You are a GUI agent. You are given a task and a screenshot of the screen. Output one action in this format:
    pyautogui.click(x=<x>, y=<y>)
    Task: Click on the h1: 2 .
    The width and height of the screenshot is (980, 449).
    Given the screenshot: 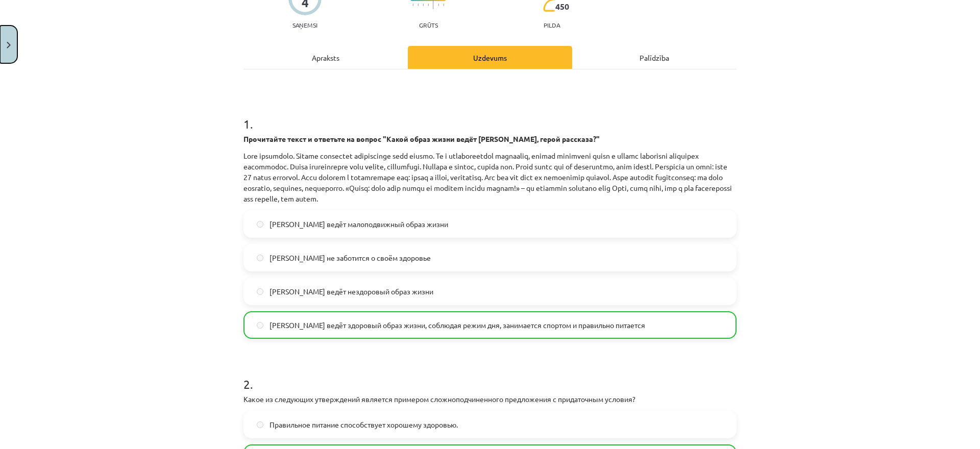 What is the action you would take?
    pyautogui.click(x=490, y=375)
    